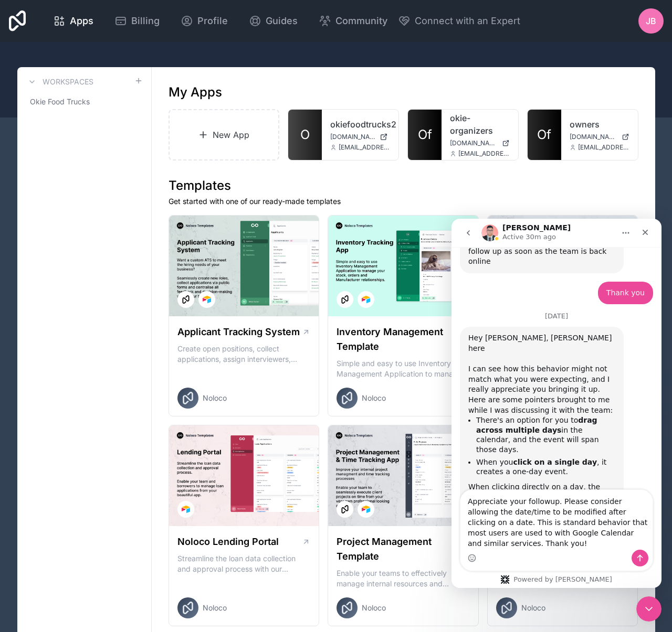  What do you see at coordinates (403, 369) in the screenshot?
I see `p: Simple and easy to use Inventory Management Application to manage your stock, orders and Manufact...` at bounding box center [403, 369].